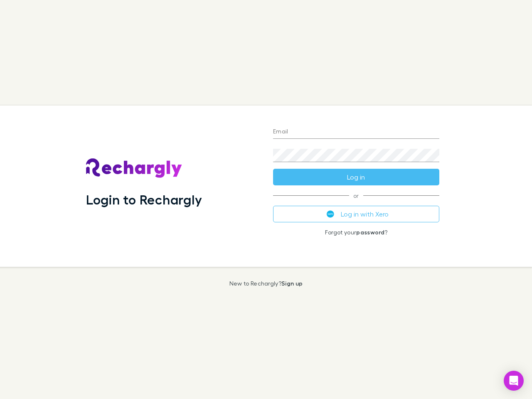 This screenshot has width=532, height=399. Describe the element at coordinates (135, 168) in the screenshot. I see `img: Rechargly's Logo` at that location.